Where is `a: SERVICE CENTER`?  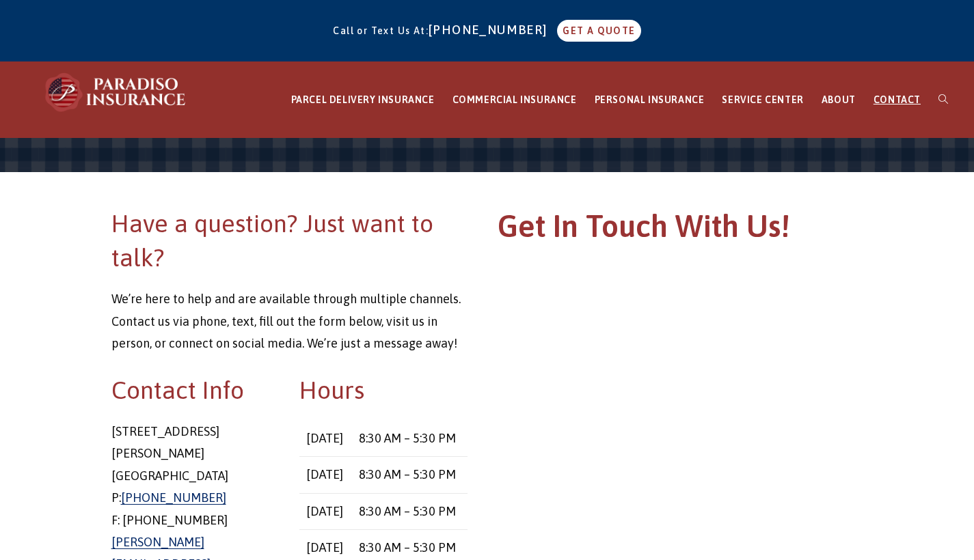
a: SERVICE CENTER is located at coordinates (762, 100).